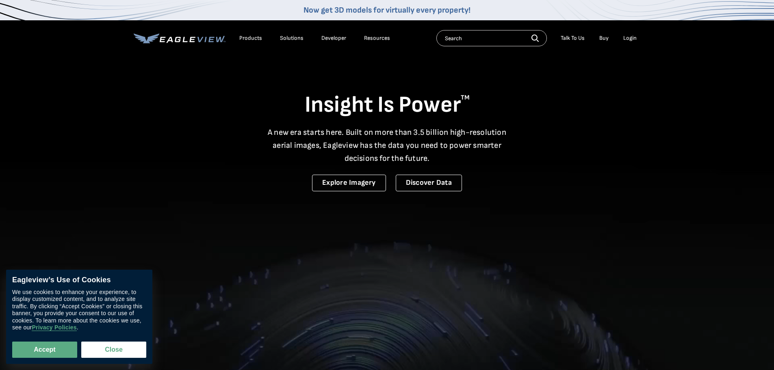 Image resolution: width=774 pixels, height=370 pixels. What do you see at coordinates (251, 38) in the screenshot?
I see `div: Products` at bounding box center [251, 38].